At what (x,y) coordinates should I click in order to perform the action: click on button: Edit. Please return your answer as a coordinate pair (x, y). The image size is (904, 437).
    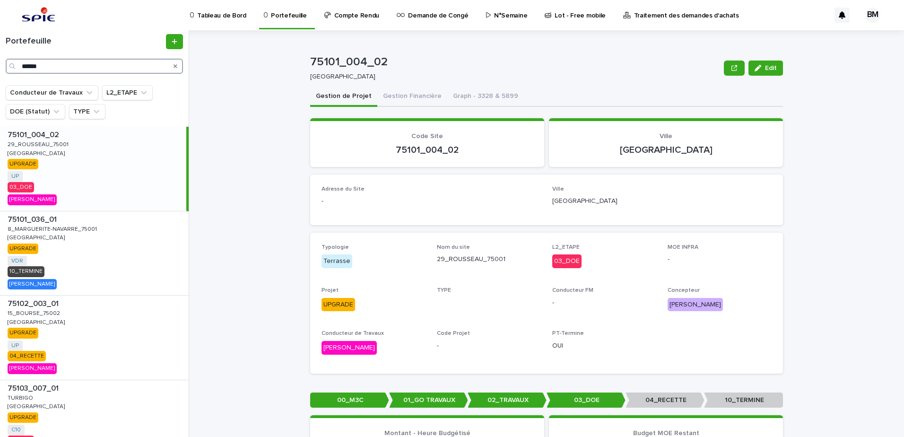
    Looking at the image, I should click on (765, 68).